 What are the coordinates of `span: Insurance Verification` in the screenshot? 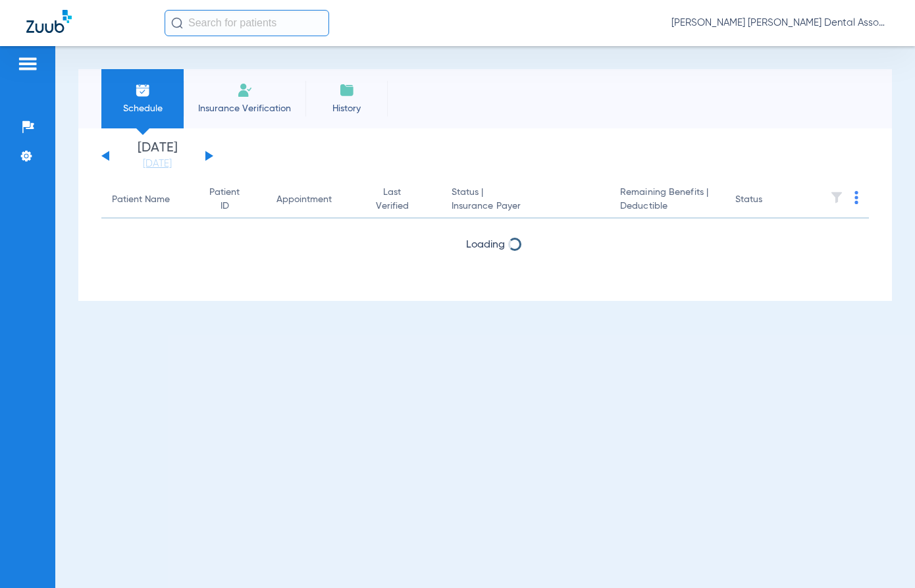 It's located at (244, 109).